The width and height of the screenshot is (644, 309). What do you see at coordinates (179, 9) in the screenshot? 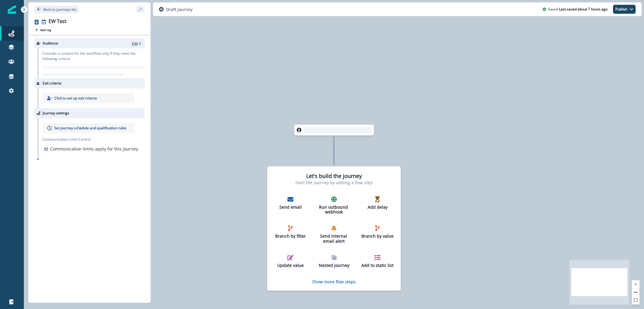
I see `p: Draft journey` at bounding box center [179, 9].